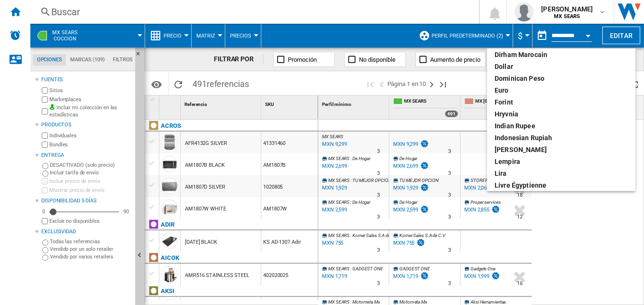  Describe the element at coordinates (561, 137) in the screenshot. I see `div: Indonesian Rupiah` at that location.